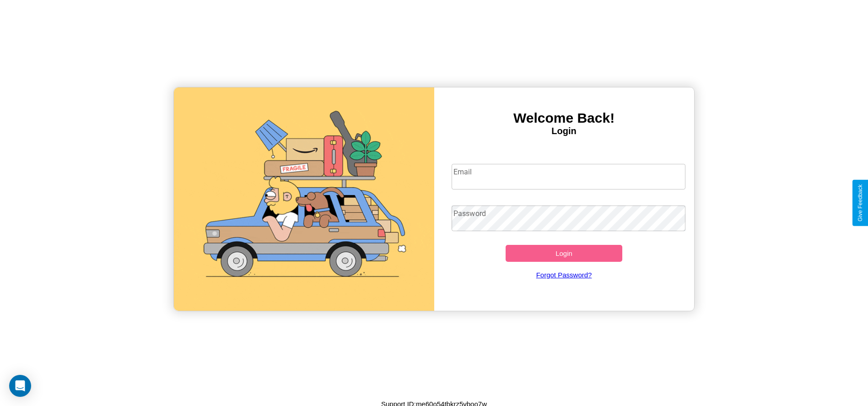 This screenshot has width=868, height=406. I want to click on div: Give Feedback, so click(860, 203).